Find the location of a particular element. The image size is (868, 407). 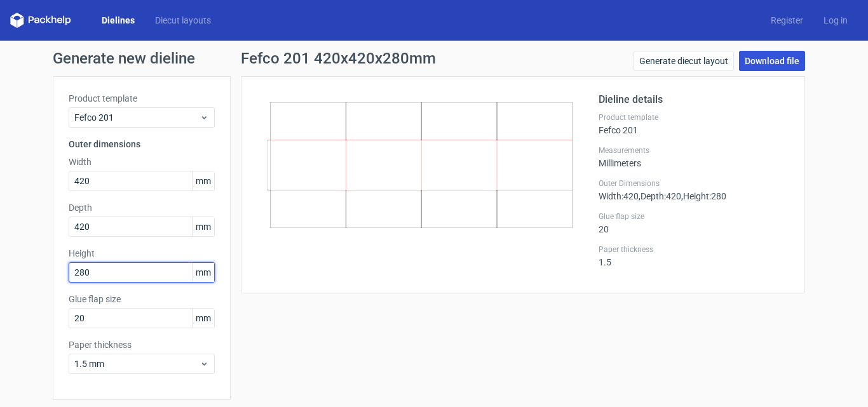

h1: Fefco 201 420x420x280mm is located at coordinates (338, 58).